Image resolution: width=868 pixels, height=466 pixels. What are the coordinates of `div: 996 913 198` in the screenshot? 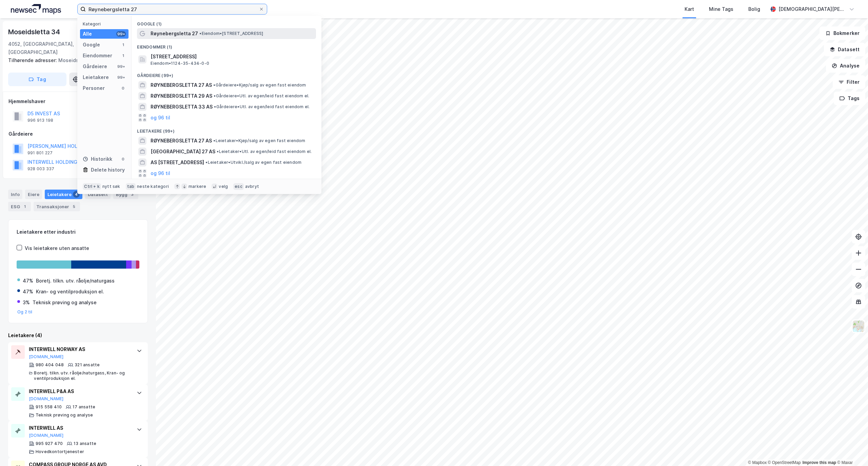 It's located at (40, 120).